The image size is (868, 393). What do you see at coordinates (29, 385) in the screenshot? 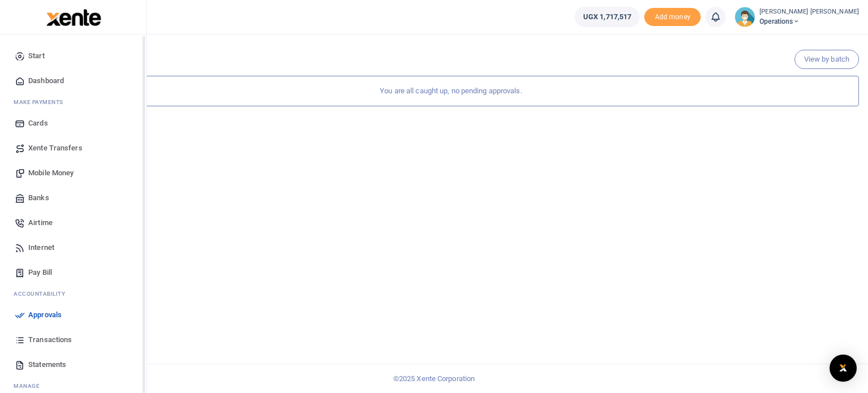
I see `span: anage` at bounding box center [29, 385].